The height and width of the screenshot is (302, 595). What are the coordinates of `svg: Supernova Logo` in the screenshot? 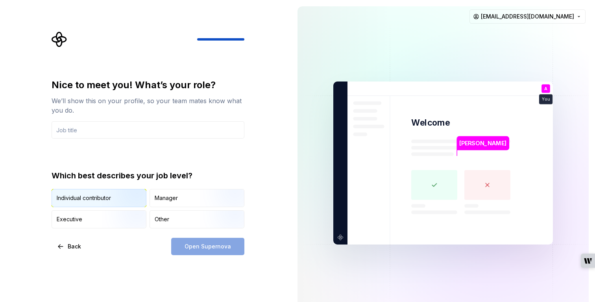 It's located at (59, 39).